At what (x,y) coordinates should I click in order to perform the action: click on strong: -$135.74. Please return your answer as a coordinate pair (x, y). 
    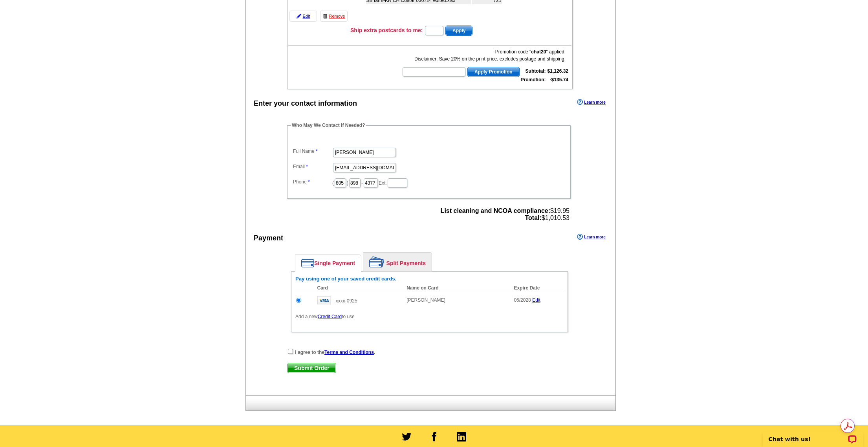
    Looking at the image, I should click on (559, 80).